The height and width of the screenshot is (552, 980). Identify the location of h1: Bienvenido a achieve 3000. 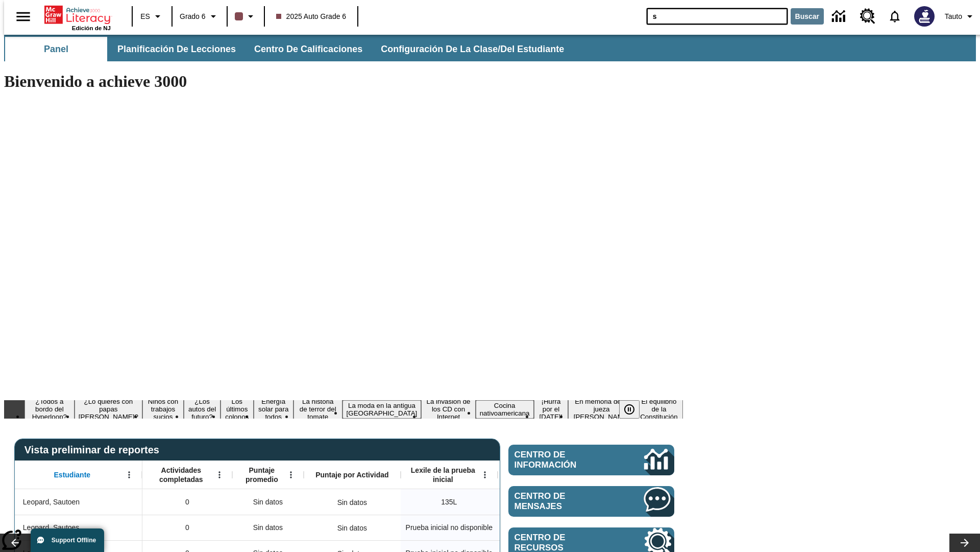
(344, 81).